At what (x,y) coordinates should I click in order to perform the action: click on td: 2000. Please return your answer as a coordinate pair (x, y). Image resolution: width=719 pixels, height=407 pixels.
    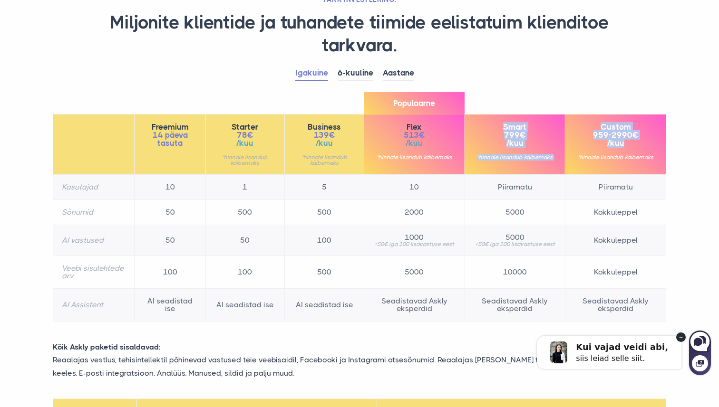
    Looking at the image, I should click on (414, 212).